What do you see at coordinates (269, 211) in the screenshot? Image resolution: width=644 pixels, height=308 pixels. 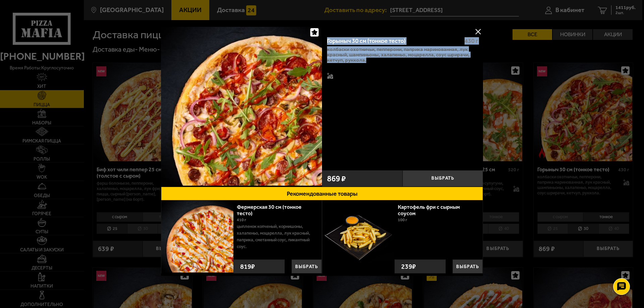 I see `a: Фермерская 30 см (тонкое тесто)` at bounding box center [269, 211].